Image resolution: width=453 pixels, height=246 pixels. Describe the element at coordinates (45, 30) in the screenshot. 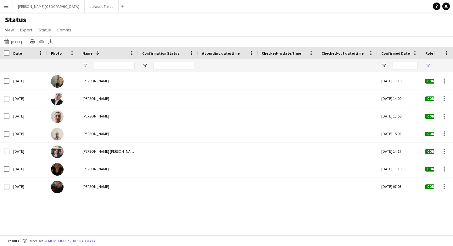

I see `a: Status` at that location.